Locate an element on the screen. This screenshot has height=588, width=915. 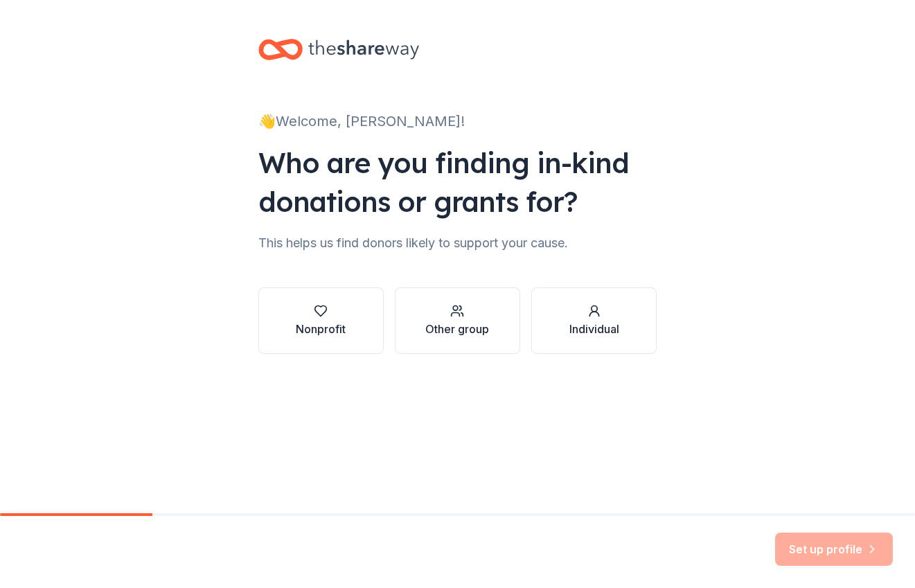
button: Individual is located at coordinates (594, 321).